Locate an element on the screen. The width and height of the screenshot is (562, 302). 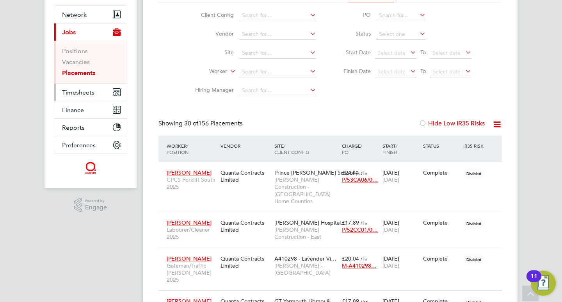
span: Powered by is located at coordinates (96, 201).